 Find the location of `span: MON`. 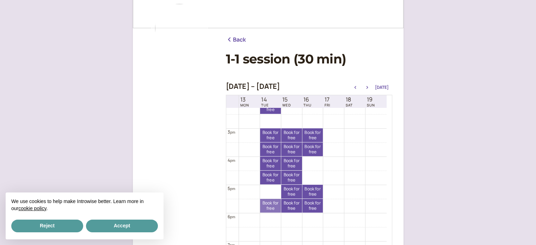

span: MON is located at coordinates (245, 105).